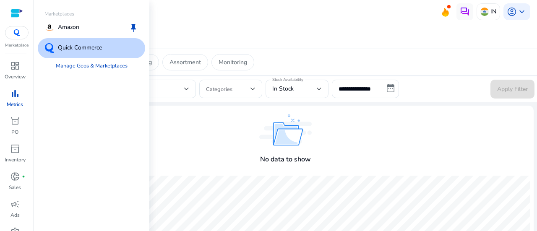  What do you see at coordinates (15, 177) in the screenshot?
I see `span: donut_small` at bounding box center [15, 177].